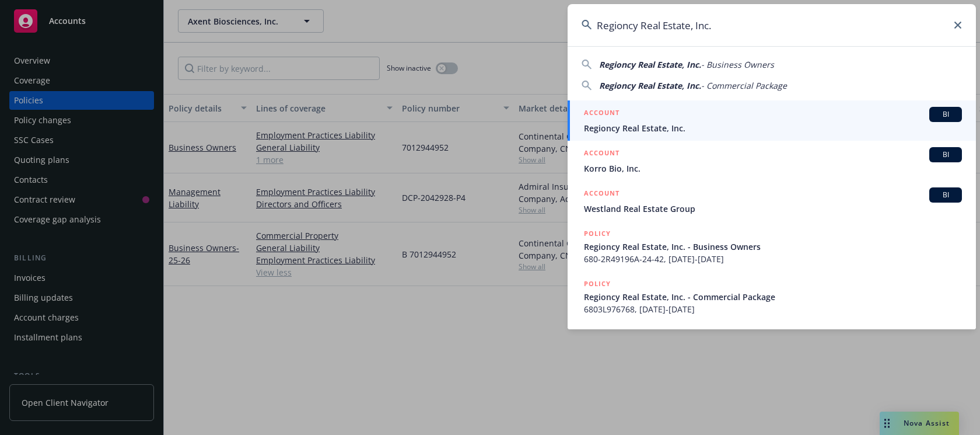 The image size is (980, 435). What do you see at coordinates (773, 297) in the screenshot?
I see `span: Regioncy Real Estate, Inc. - Commercial Package` at bounding box center [773, 297].